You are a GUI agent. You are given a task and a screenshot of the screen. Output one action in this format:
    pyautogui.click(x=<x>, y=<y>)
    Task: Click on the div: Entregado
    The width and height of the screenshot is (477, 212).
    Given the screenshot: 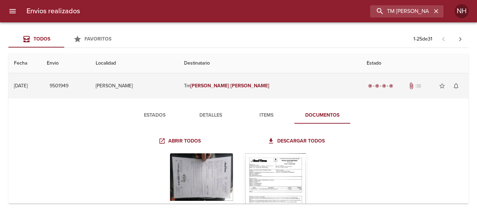 What is the action you would take?
    pyautogui.click(x=381, y=86)
    